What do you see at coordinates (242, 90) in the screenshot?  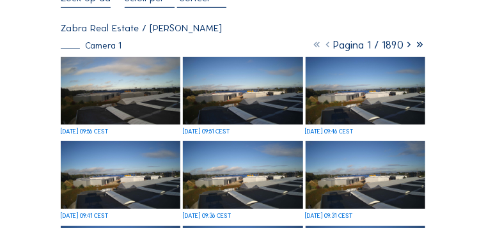 I see `img: image_53433547` at bounding box center [242, 90].